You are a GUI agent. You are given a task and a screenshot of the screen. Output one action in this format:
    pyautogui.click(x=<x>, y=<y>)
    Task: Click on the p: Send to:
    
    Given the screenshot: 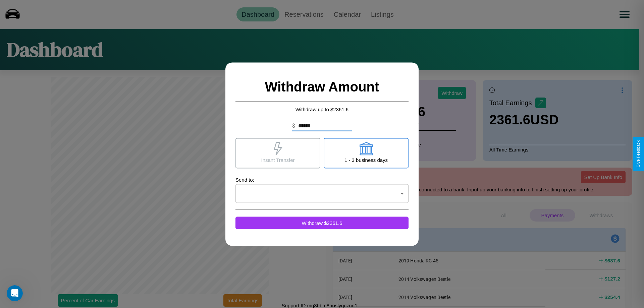 What is the action you would take?
    pyautogui.click(x=322, y=179)
    